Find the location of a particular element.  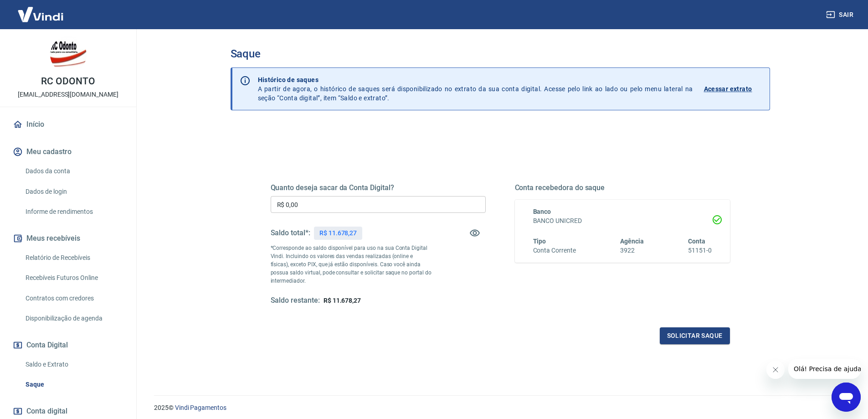

a: Saldo e Extrato is located at coordinates (73, 364).